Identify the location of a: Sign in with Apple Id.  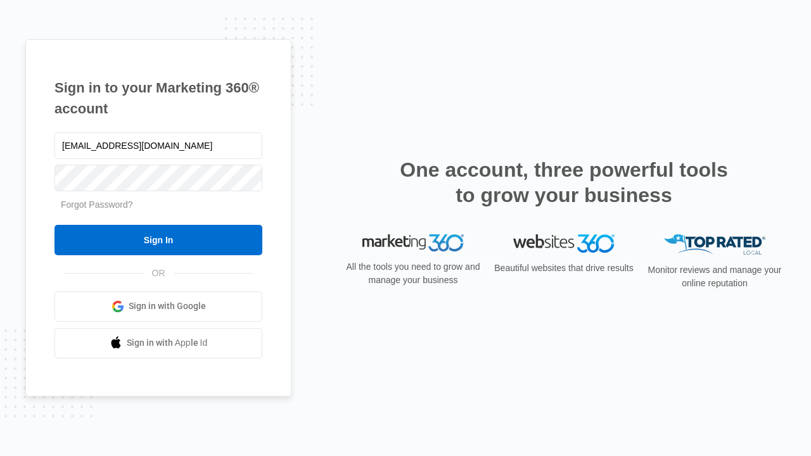
(158, 343).